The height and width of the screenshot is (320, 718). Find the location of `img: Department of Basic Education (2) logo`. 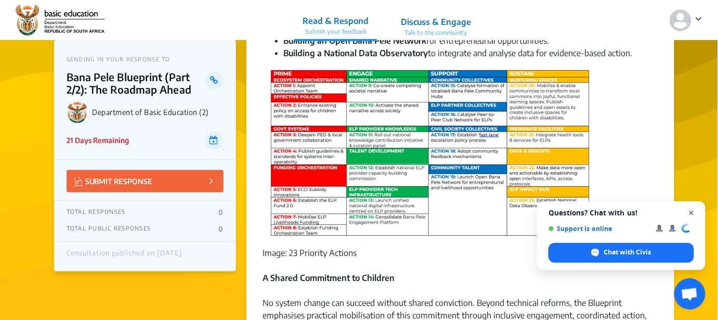

img: Department of Basic Education (2) logo is located at coordinates (77, 112).